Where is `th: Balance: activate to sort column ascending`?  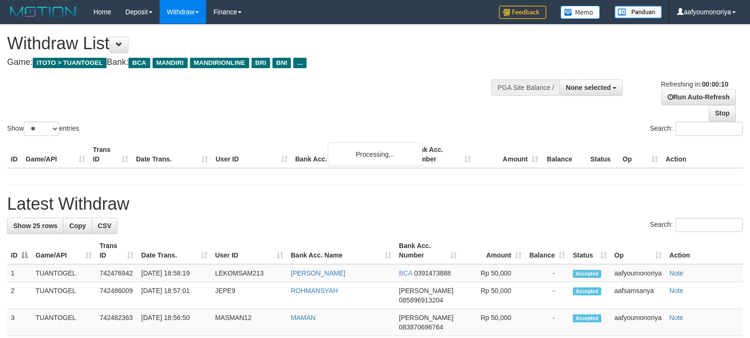
th: Balance: activate to sort column ascending is located at coordinates (547, 251).